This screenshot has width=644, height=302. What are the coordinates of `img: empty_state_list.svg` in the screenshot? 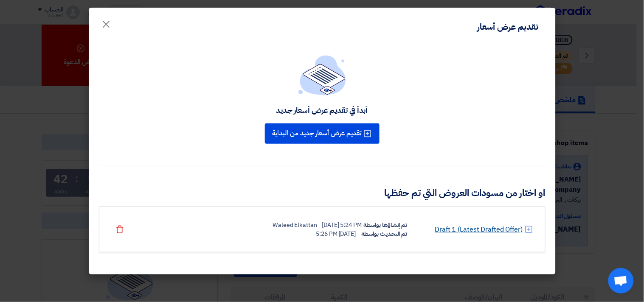 It's located at (322, 75).